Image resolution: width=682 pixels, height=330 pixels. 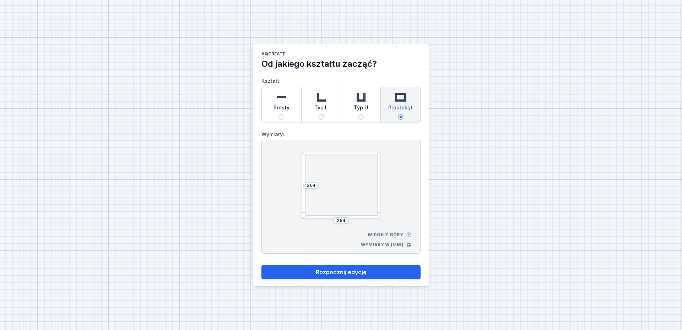 I want to click on span: Typ L, so click(x=321, y=109).